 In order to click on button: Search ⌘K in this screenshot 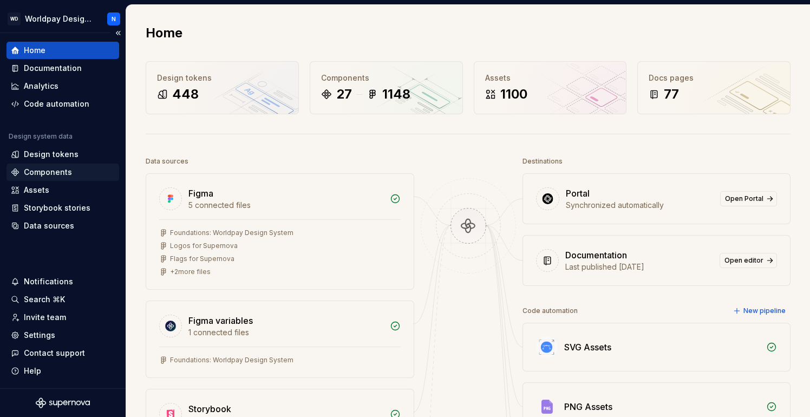, I will do `click(63, 299)`.